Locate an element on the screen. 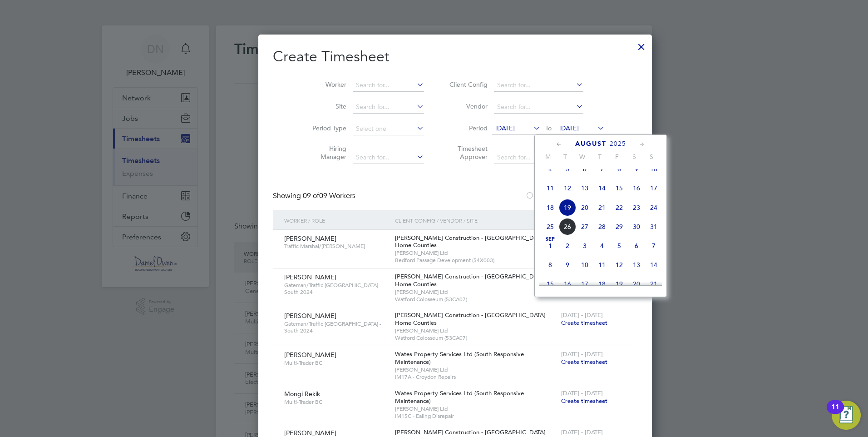 This screenshot has height=437, width=868. div: 11 is located at coordinates (836, 413).